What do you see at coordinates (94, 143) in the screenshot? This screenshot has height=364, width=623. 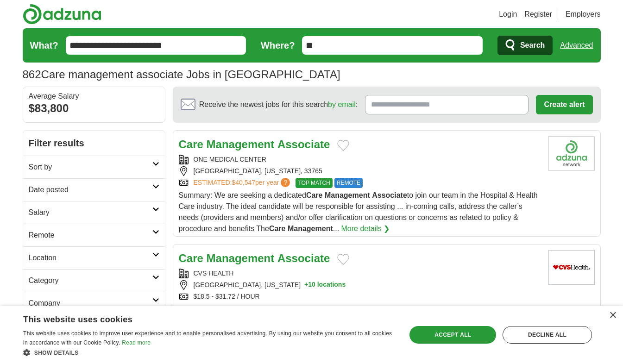 I see `h2: Filter results` at bounding box center [94, 143].